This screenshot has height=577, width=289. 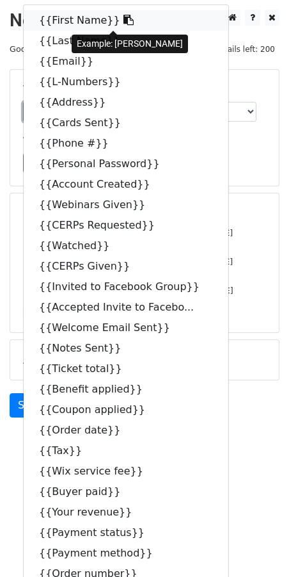 I want to click on a: {{Account Created}}, so click(x=126, y=184).